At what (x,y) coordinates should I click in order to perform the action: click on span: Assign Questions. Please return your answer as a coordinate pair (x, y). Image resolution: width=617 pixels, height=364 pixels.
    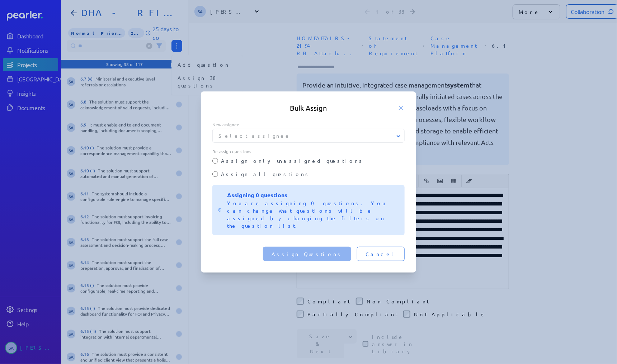
    Looking at the image, I should click on (307, 254).